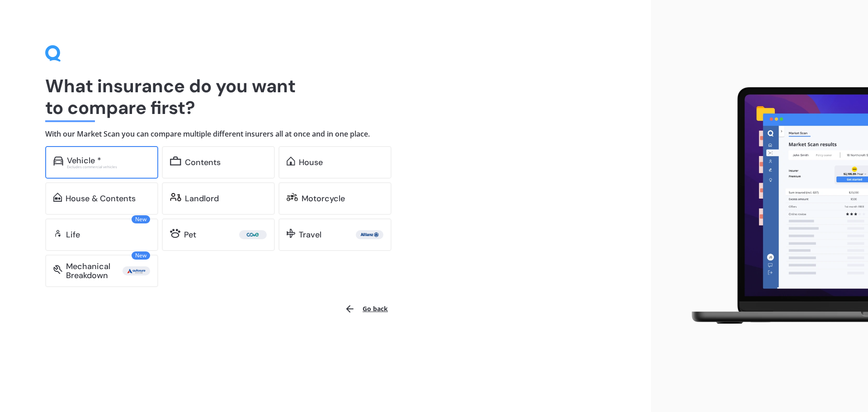 The width and height of the screenshot is (868, 412). I want to click on img: landlord.470ea2398dcb263567d0.svg, so click(175, 197).